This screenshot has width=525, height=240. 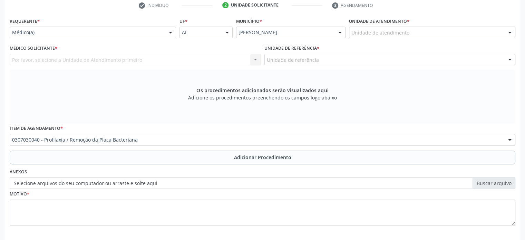 I want to click on label: Município, so click(x=249, y=21).